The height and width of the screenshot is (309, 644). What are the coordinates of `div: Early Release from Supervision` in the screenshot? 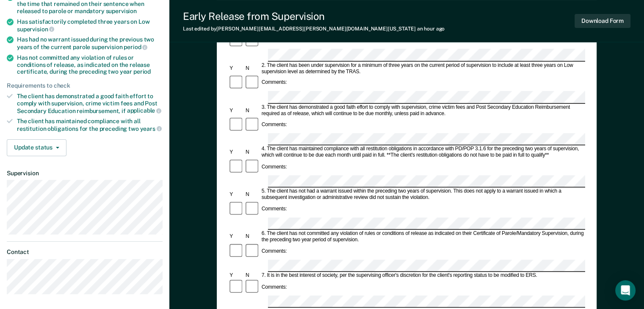 It's located at (314, 16).